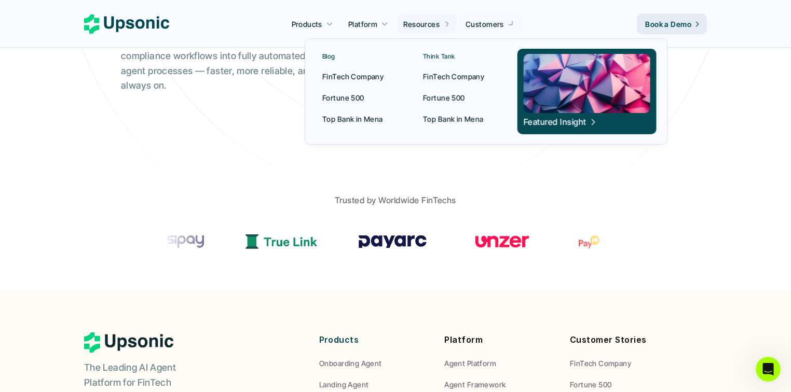  What do you see at coordinates (475, 385) in the screenshot?
I see `p: Agent Framework` at bounding box center [475, 385].